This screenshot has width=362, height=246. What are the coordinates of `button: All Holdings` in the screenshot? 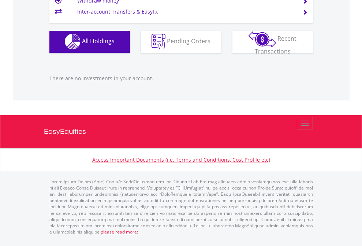 It's located at (90, 42).